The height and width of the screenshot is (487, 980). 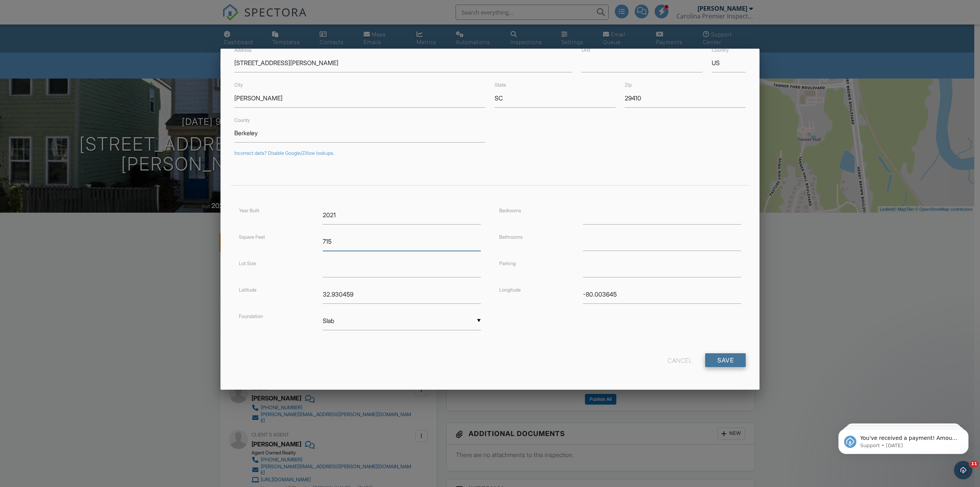 I want to click on label: Longitude, so click(x=509, y=290).